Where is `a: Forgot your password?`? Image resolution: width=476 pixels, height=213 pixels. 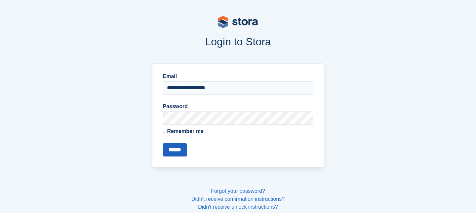
a: Forgot your password? is located at coordinates (238, 191).